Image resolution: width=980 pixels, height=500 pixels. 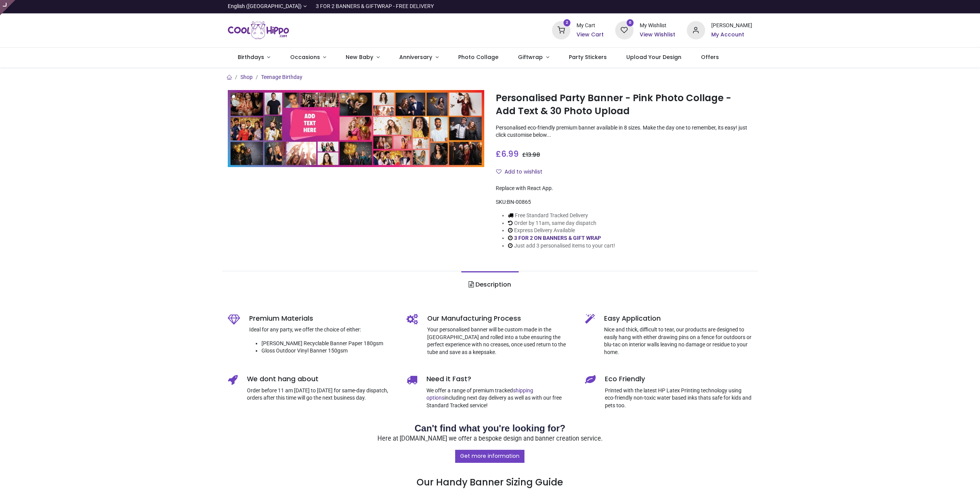 What do you see at coordinates (658, 35) in the screenshot?
I see `a: View Wishlist` at bounding box center [658, 35].